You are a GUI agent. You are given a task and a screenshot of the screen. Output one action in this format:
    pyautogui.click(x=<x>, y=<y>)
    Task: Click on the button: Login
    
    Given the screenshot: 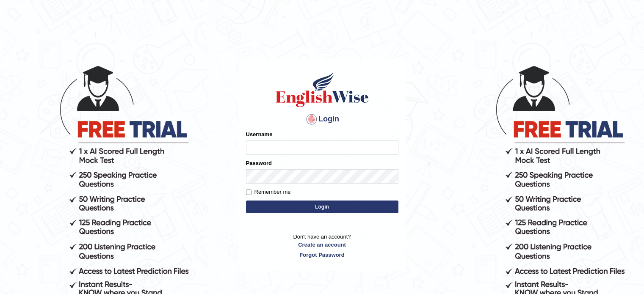 What is the action you would take?
    pyautogui.click(x=322, y=207)
    